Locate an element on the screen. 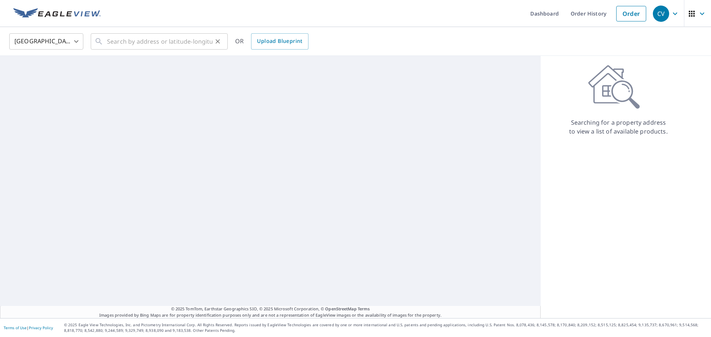 The height and width of the screenshot is (337, 711). a: Privacy Policy is located at coordinates (41, 328).